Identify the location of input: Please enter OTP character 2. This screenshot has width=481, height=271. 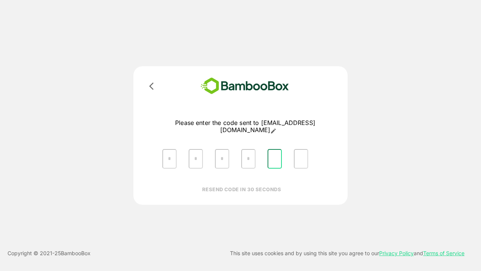
(196, 159).